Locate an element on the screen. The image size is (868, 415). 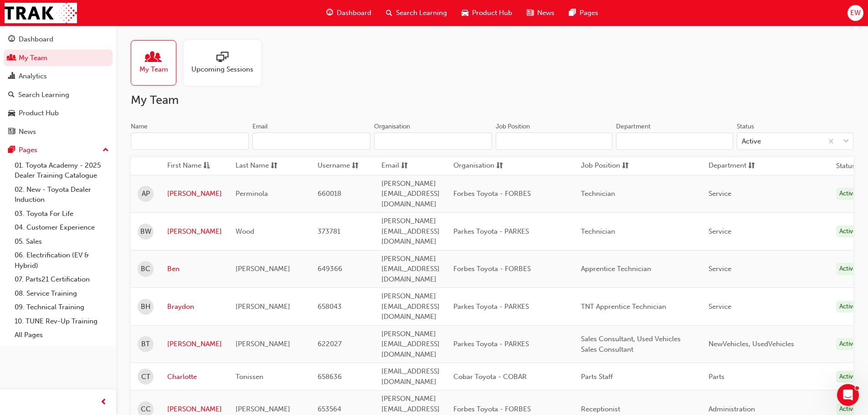
span: Apprentice Technician is located at coordinates (616, 268).